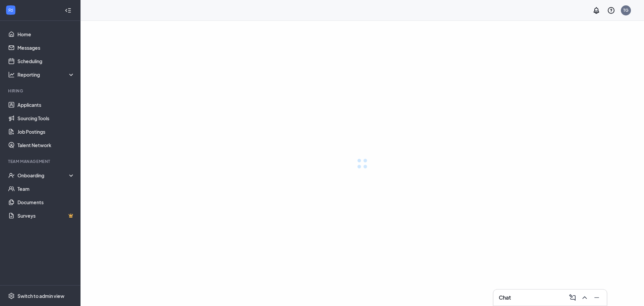 The image size is (644, 306). I want to click on a: Messages, so click(46, 48).